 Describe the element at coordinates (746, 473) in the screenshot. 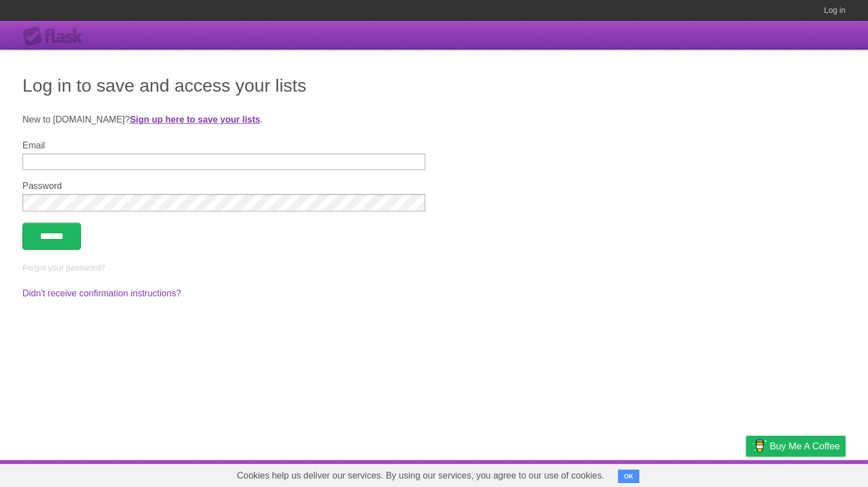

I see `a: Privacy` at that location.